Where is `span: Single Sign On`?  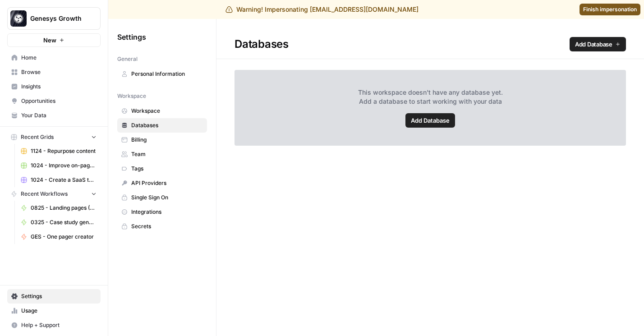
span: Single Sign On is located at coordinates (167, 197).